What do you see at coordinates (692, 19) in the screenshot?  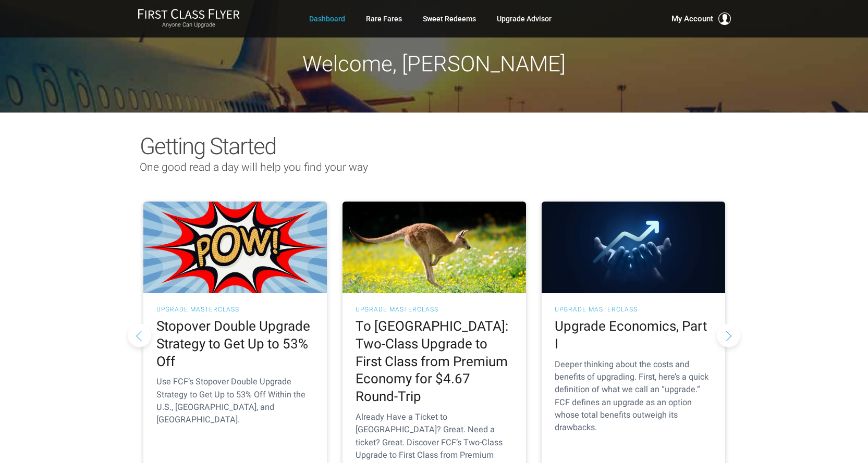 I see `span: My Account` at bounding box center [692, 19].